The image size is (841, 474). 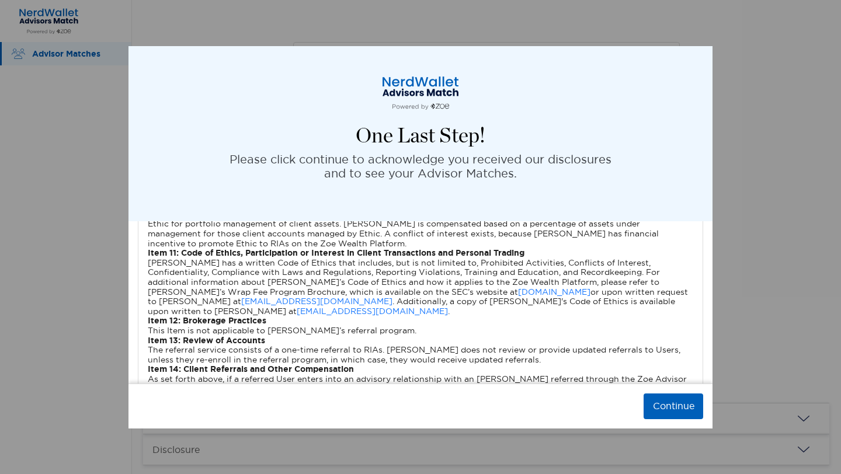 I want to click on b: Item 13: Review of Accounts, so click(x=206, y=340).